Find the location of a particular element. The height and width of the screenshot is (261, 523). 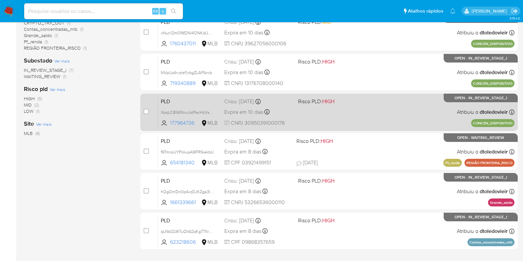

span: 3.154.0 is located at coordinates (515, 18).